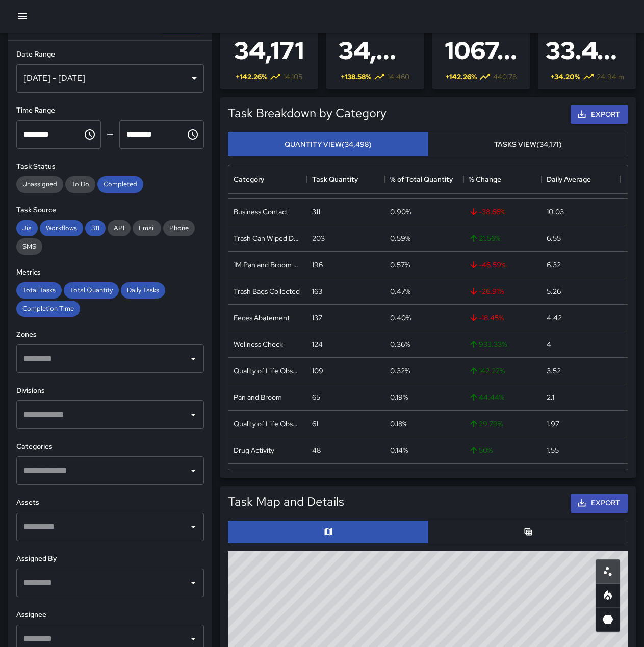 This screenshot has width=644, height=647. I want to click on div: Total Quantity, so click(91, 290).